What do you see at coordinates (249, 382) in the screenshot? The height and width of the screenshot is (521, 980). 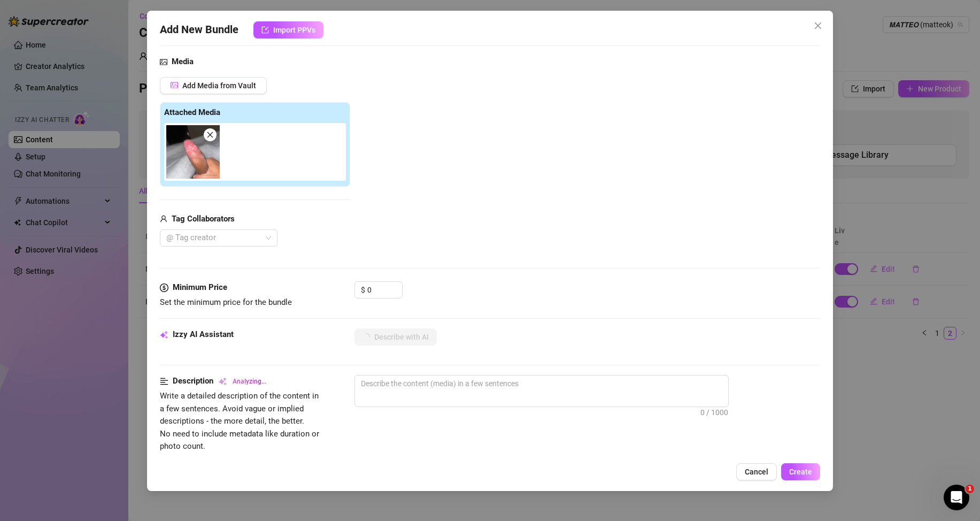 I see `span: Analyzing...` at bounding box center [249, 382].